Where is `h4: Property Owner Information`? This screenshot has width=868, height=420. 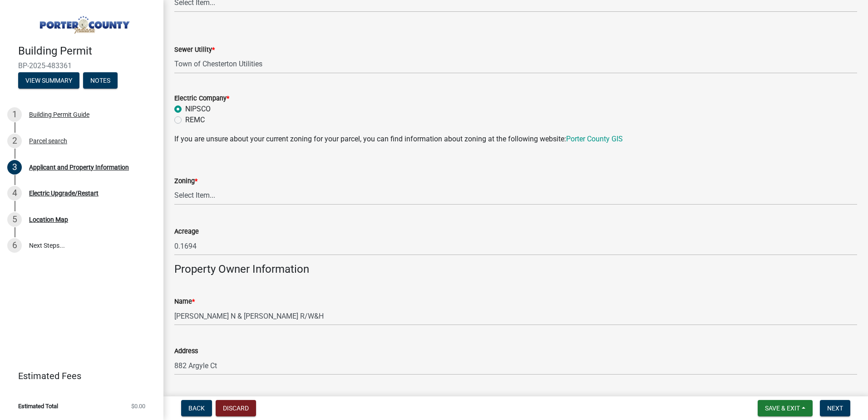
h4: Property Owner Information is located at coordinates (516, 269).